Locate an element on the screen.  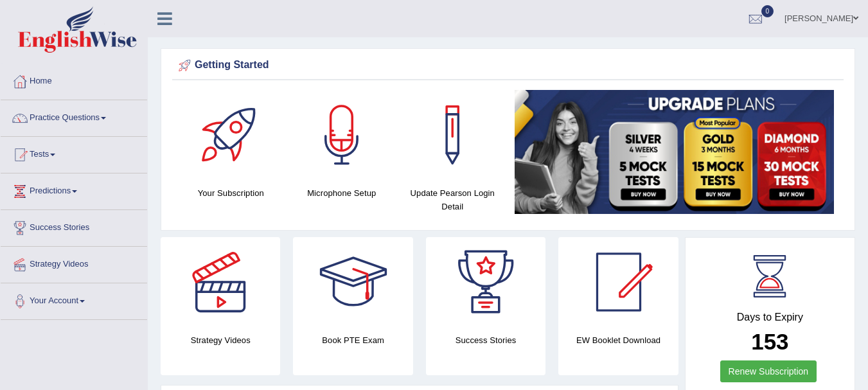
h4: Strategy Videos is located at coordinates (220, 340).